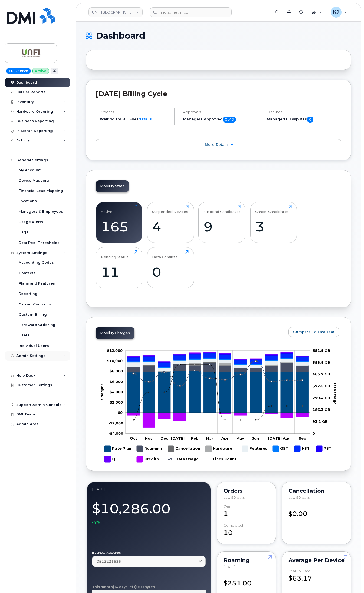 The width and height of the screenshot is (364, 593). I want to click on div: 3, so click(273, 227).